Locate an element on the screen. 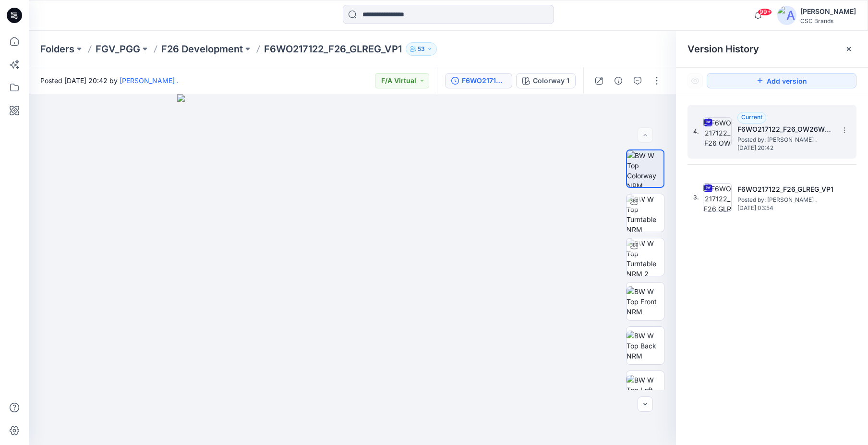 Image resolution: width=868 pixels, height=445 pixels. button: Close is located at coordinates (849, 49).